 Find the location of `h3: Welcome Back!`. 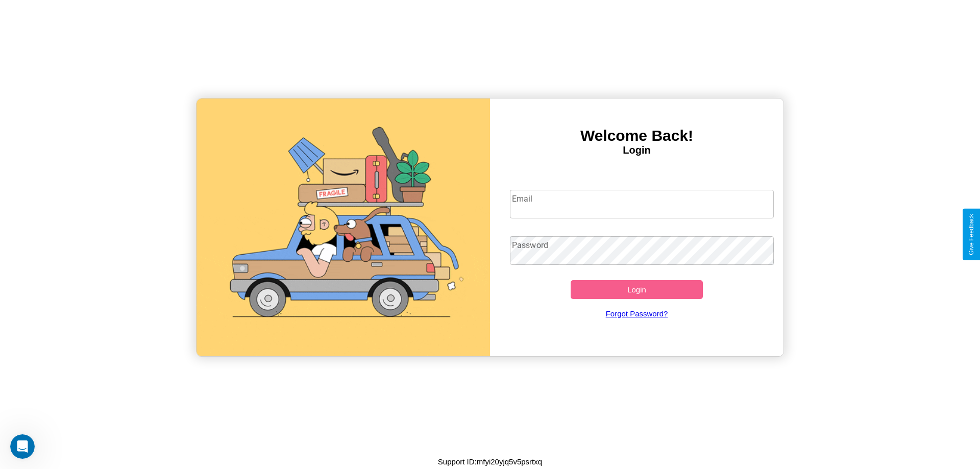

h3: Welcome Back! is located at coordinates (637, 135).